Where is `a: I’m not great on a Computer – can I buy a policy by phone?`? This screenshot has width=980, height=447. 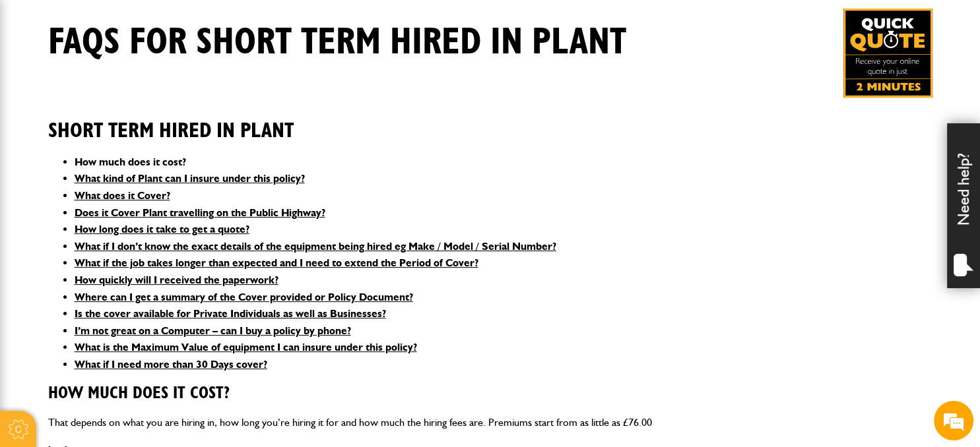 a: I’m not great on a Computer – can I buy a policy by phone? is located at coordinates (213, 331).